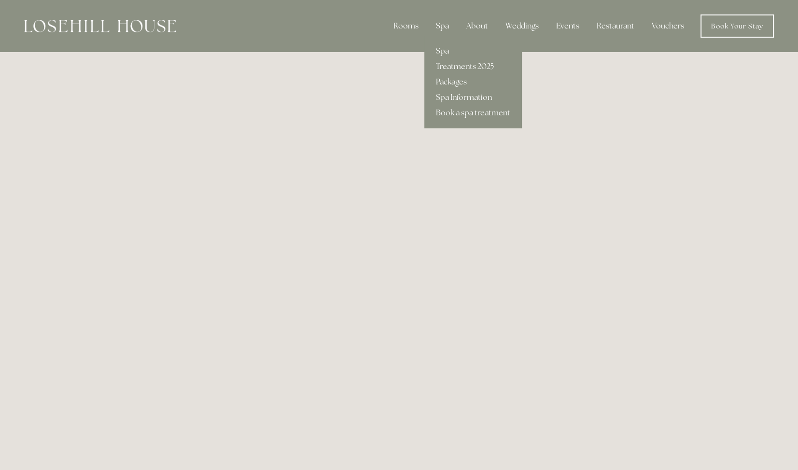  I want to click on a: Book a spa treatment, so click(473, 113).